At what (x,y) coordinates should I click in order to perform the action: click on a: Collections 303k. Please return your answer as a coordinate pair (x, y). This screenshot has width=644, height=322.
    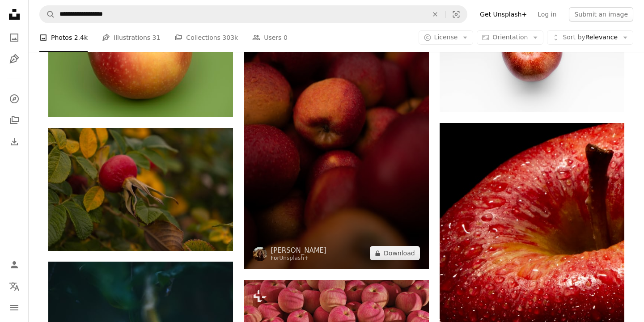
    Looking at the image, I should click on (206, 38).